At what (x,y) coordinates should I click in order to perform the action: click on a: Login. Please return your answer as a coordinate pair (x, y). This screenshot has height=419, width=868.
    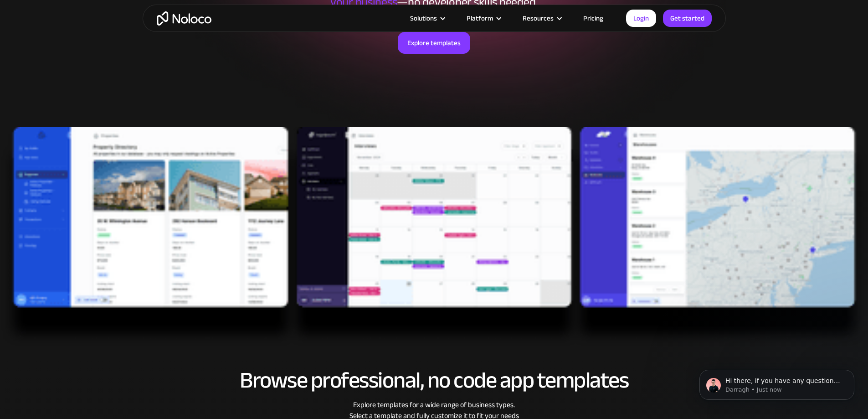
    Looking at the image, I should click on (641, 18).